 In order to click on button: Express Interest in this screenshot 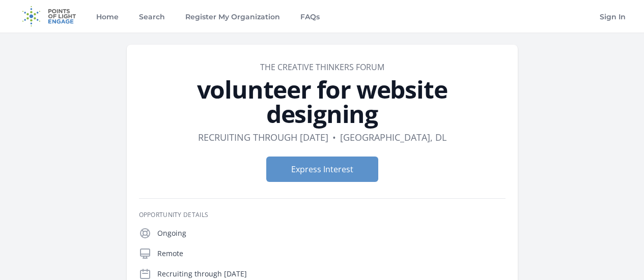, I will do `click(322, 170)`.